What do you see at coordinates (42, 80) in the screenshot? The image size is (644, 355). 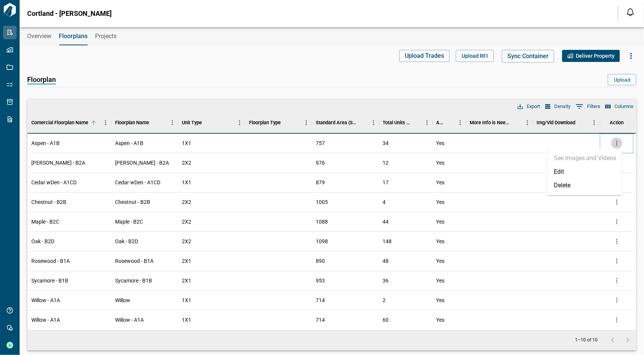 I see `span: Floorplan` at bounding box center [42, 80].